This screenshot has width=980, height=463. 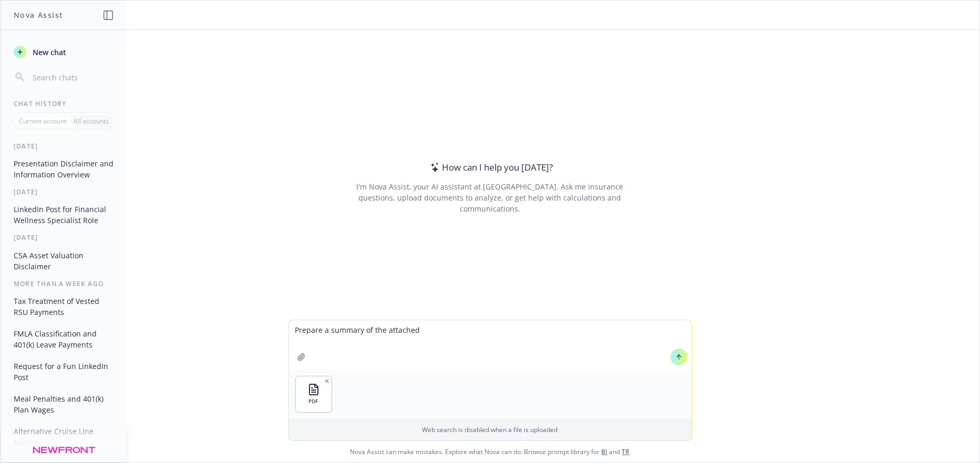 I want to click on div: Chat History, so click(x=63, y=104).